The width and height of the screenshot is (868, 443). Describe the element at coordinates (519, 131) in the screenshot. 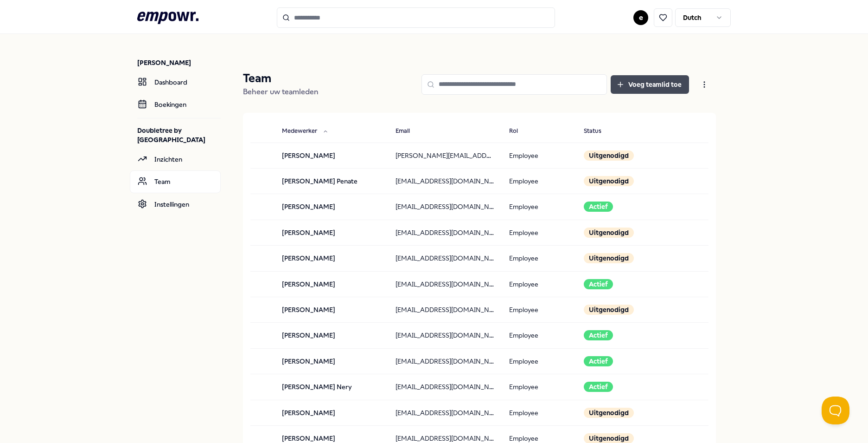

I see `button: Rol` at that location.